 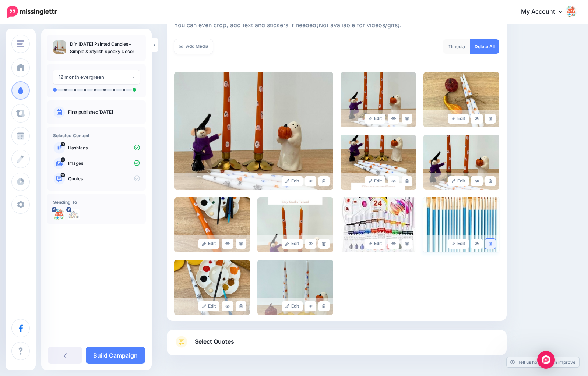 What do you see at coordinates (104, 112) in the screenshot?
I see `p: First published` at bounding box center [104, 112].